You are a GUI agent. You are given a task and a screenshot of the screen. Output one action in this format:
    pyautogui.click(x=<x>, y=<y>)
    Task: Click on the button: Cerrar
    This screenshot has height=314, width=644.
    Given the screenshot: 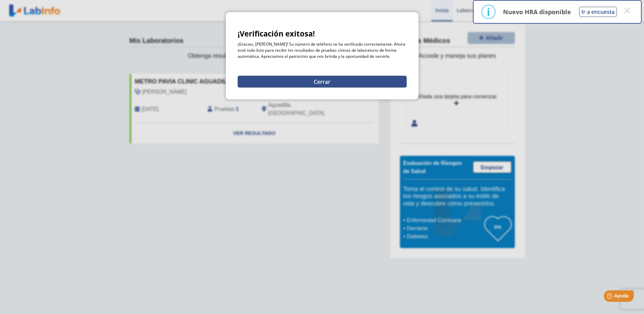 What is the action you would take?
    pyautogui.click(x=322, y=81)
    